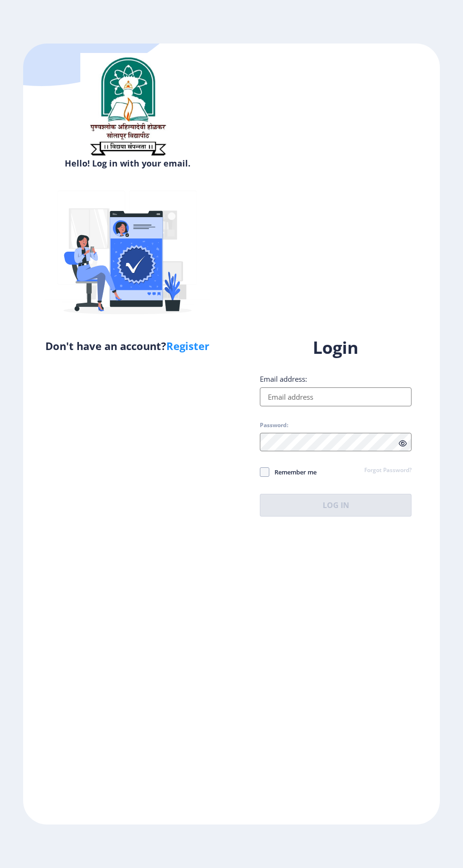 This screenshot has height=868, width=463. What do you see at coordinates (128, 255) in the screenshot?
I see `img: Verified-rafiki.svg` at bounding box center [128, 255].